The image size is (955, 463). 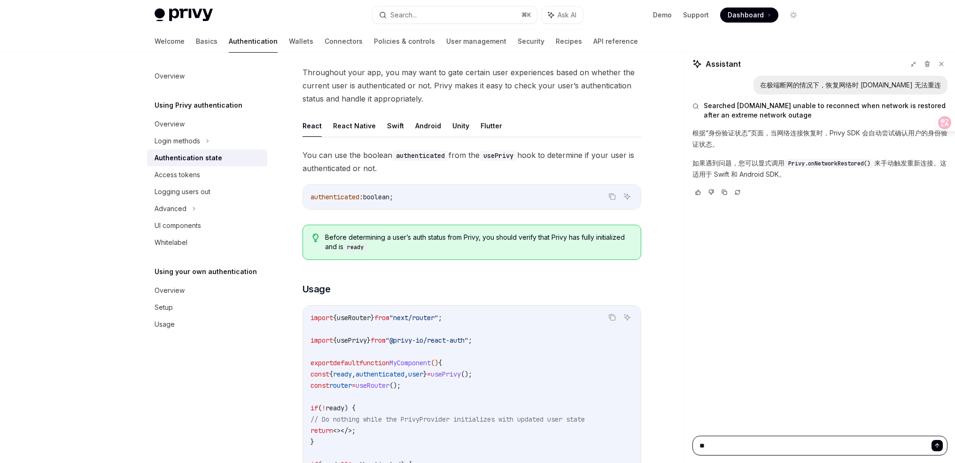 I want to click on span: authenticated, so click(x=335, y=197).